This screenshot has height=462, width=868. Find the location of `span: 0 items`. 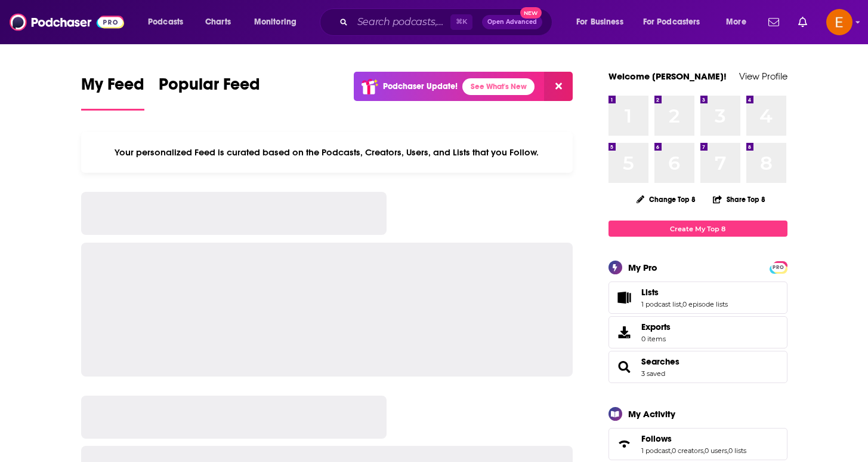

span: 0 items is located at coordinates (655, 338).